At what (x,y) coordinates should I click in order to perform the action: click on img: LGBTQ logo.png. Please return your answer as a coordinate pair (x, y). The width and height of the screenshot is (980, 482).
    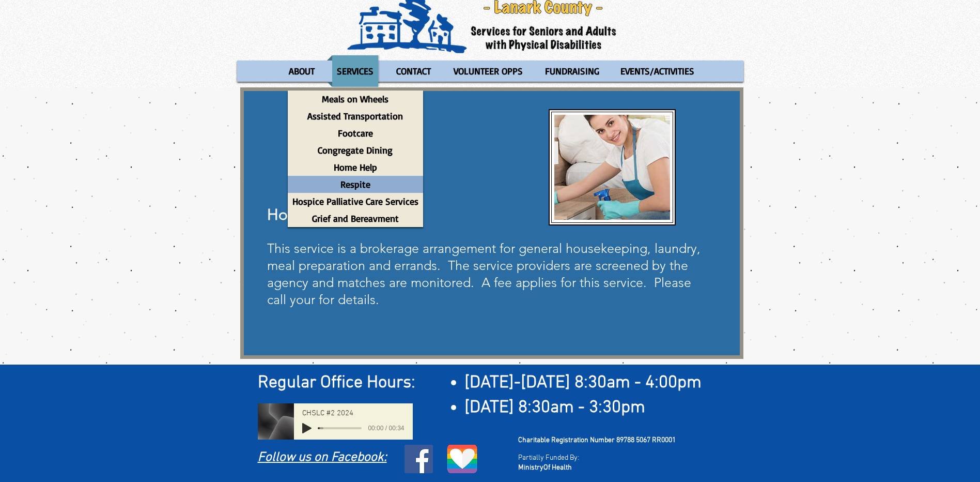
    Looking at the image, I should click on (462, 458).